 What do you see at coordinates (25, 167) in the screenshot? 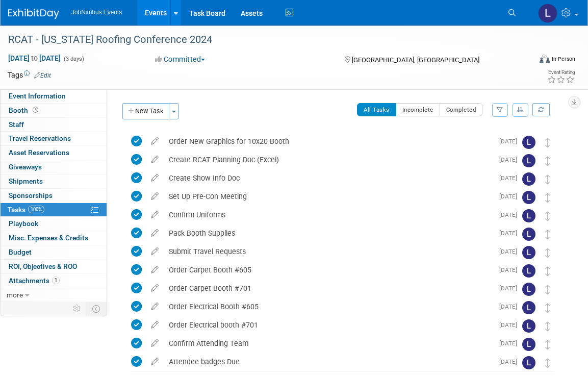
I see `span: Giveaways` at bounding box center [25, 167].